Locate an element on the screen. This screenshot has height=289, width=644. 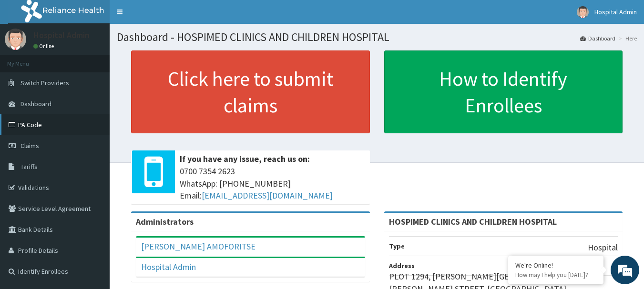
h1: Dashboard - HOSPIMED CLINICS AND CHILDREN HOSPITAL is located at coordinates (376, 37).